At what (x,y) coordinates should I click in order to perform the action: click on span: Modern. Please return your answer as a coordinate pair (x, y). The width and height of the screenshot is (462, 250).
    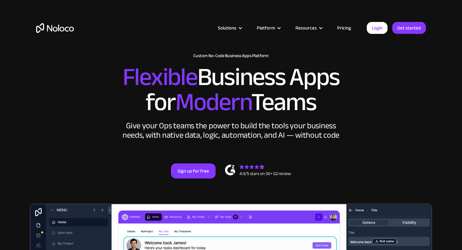
    Looking at the image, I should click on (213, 102).